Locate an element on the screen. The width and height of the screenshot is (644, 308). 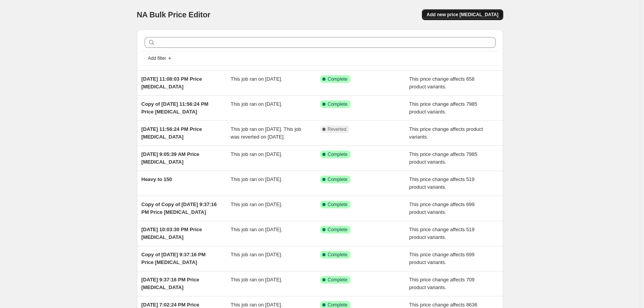
span: NA Bulk Price Editor is located at coordinates (173, 15).